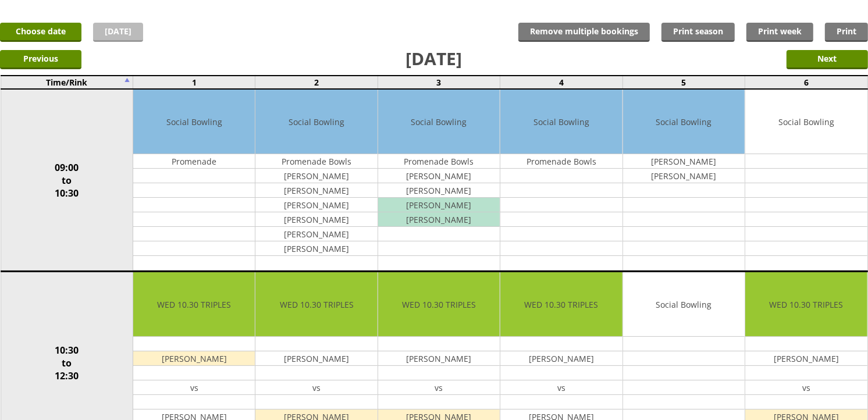 Image resolution: width=868 pixels, height=420 pixels. What do you see at coordinates (698, 32) in the screenshot?
I see `a: Print season` at bounding box center [698, 32].